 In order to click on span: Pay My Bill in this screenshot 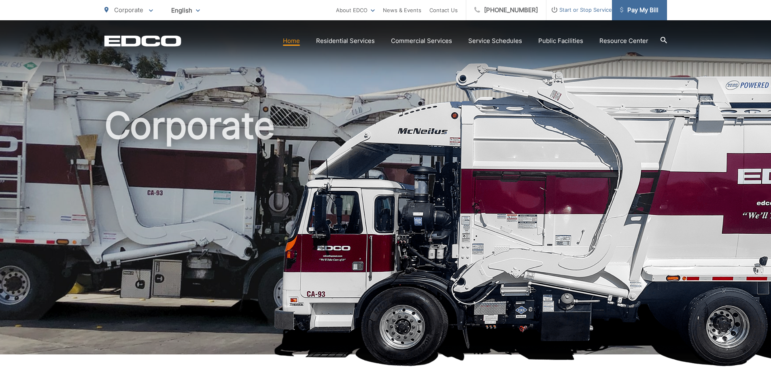, I will do `click(639, 10)`.